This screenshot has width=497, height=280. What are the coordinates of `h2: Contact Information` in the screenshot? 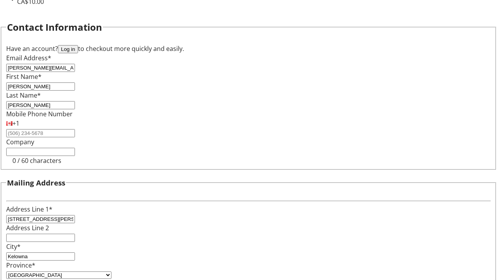 It's located at (54, 27).